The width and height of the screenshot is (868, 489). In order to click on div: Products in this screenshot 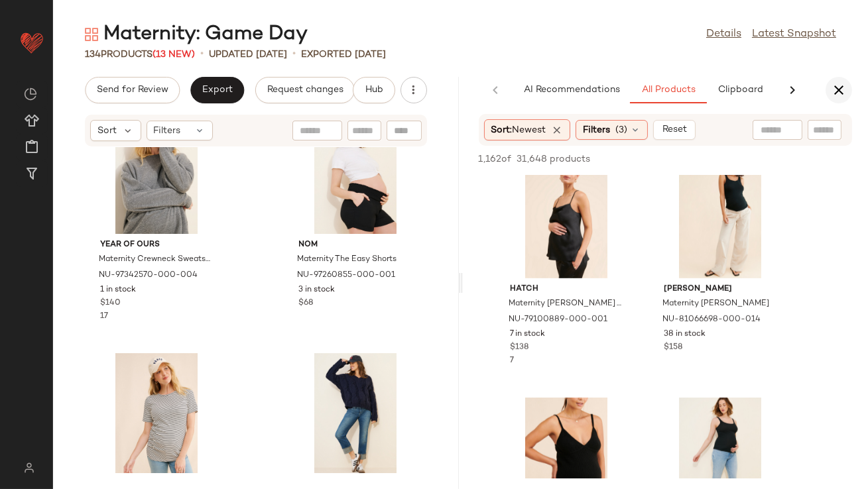, I will do `click(140, 54)`.